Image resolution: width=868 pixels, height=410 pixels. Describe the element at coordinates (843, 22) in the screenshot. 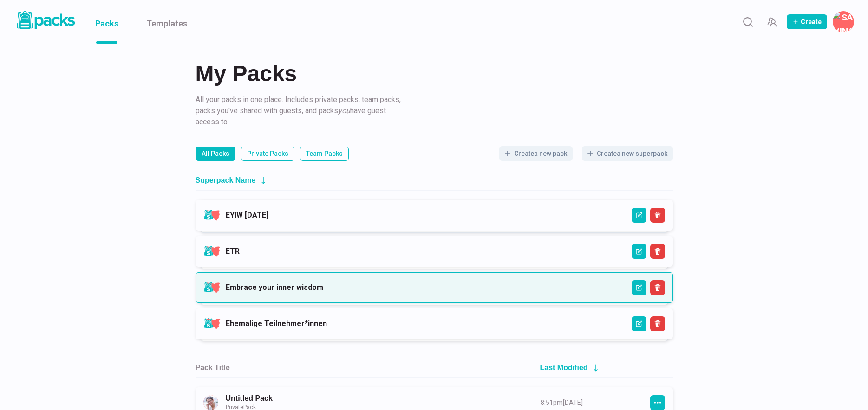

I see `button: Savina Tilmann` at that location.